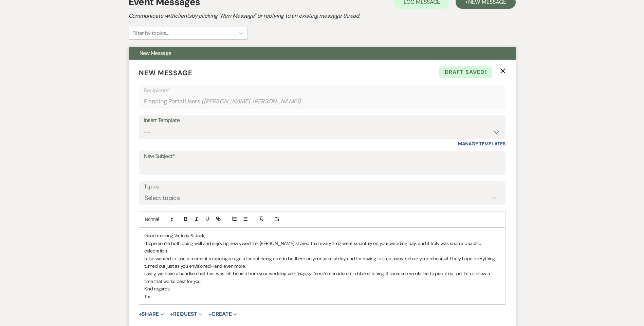 The image size is (644, 326). I want to click on div: Filter by topics..., so click(150, 34).